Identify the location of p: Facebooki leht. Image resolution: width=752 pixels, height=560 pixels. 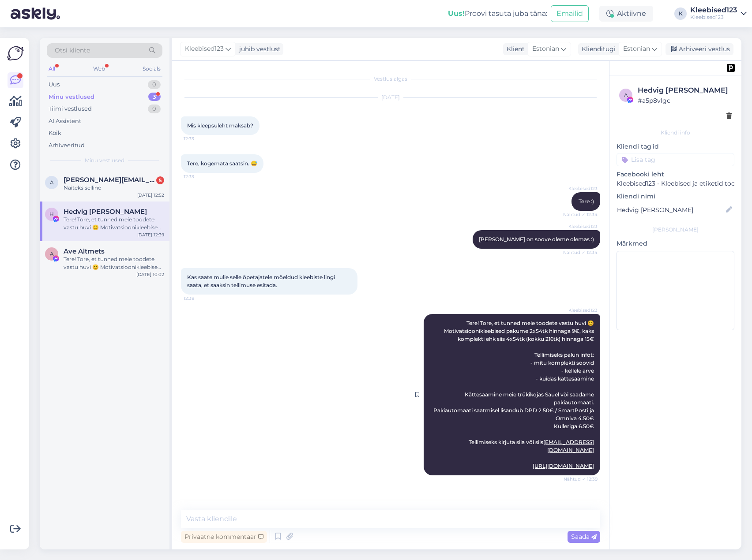
(675, 174).